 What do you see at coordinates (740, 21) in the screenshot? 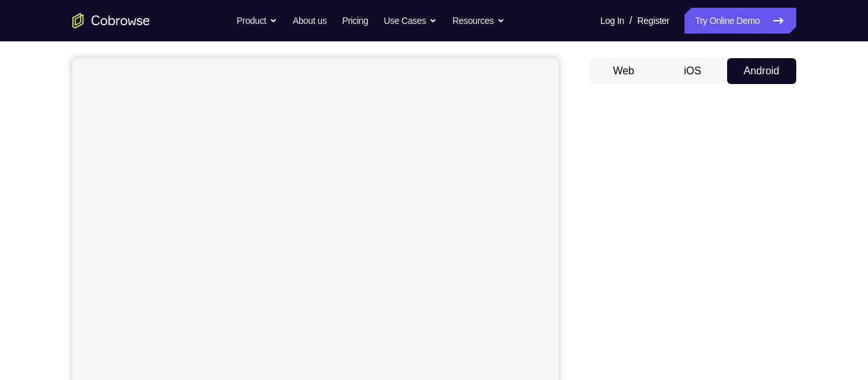
I see `a: Try Online Demo` at bounding box center [740, 21].